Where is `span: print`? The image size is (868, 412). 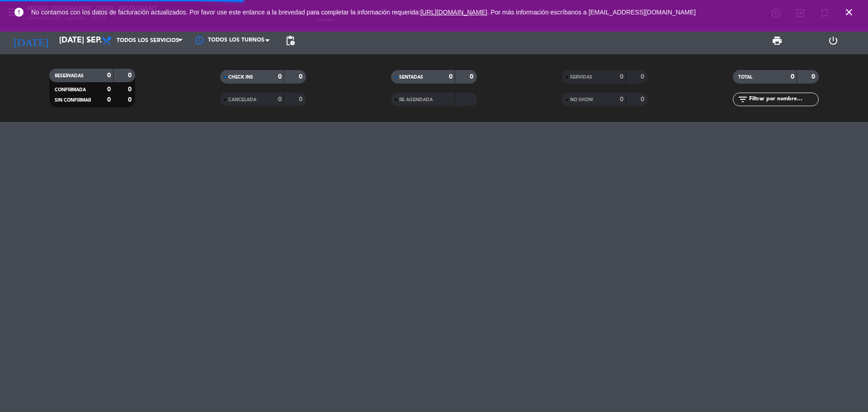
span: print is located at coordinates (777, 41).